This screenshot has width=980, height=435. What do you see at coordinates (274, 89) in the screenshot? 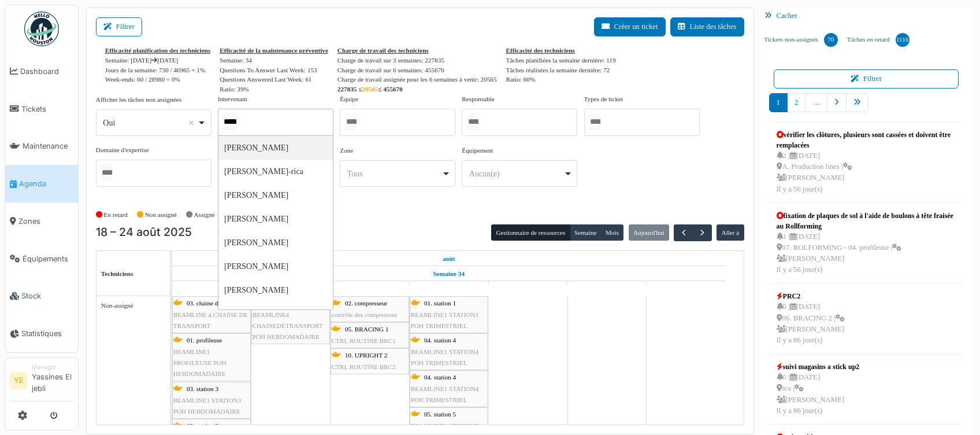
I see `div: Ratio: 39%` at bounding box center [274, 89].